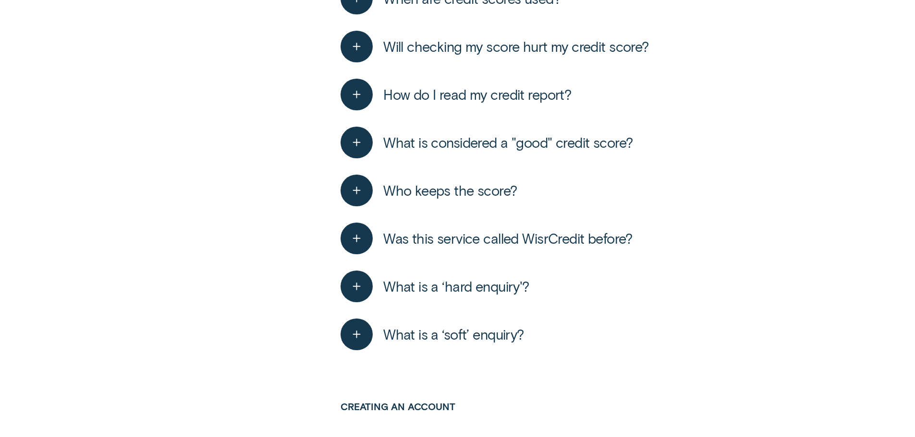 The image size is (915, 437). What do you see at coordinates (486, 239) in the screenshot?
I see `button: Was this service called WisrCredit before?` at bounding box center [486, 239].